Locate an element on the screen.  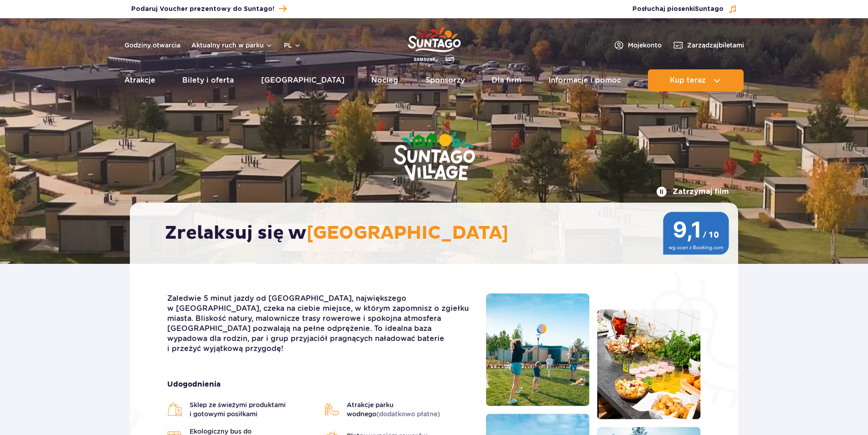
strong: Udogodnienia is located at coordinates (320, 384).